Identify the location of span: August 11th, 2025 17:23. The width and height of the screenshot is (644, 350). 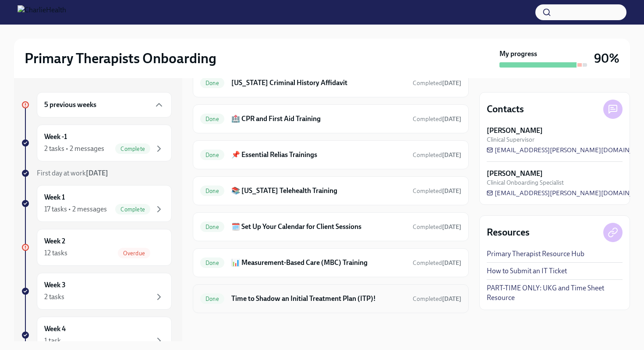
(437, 190).